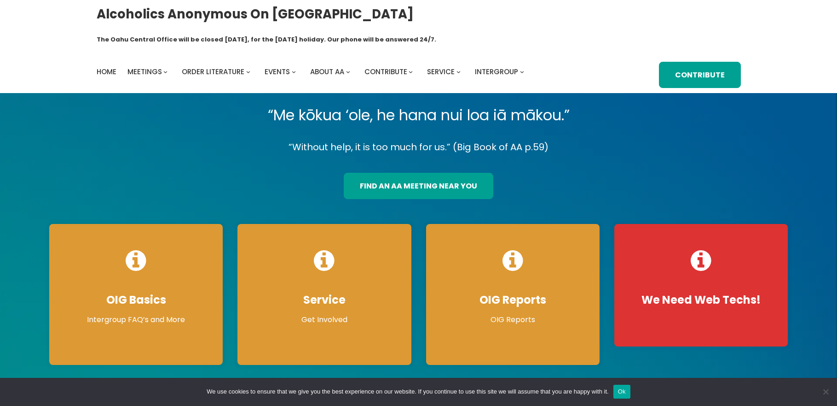  What do you see at coordinates (459, 71) in the screenshot?
I see `button: Service submenu` at bounding box center [459, 71].